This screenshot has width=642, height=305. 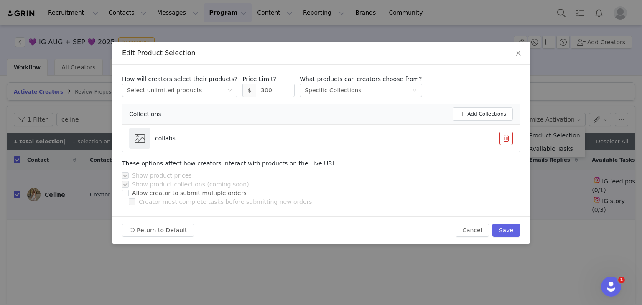 What do you see at coordinates (321, 53) in the screenshot?
I see `div: Edit Product Selection` at bounding box center [321, 53].